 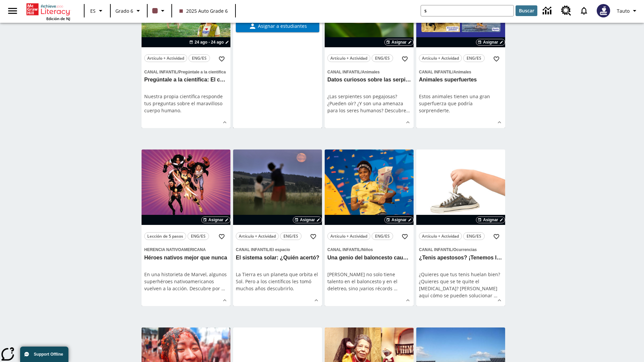 What do you see at coordinates (186, 103) in the screenshot?
I see `div: Nuestra propia científica responde tus preguntas sobre el maravilloso cuerpo humano.` at bounding box center [186, 103].